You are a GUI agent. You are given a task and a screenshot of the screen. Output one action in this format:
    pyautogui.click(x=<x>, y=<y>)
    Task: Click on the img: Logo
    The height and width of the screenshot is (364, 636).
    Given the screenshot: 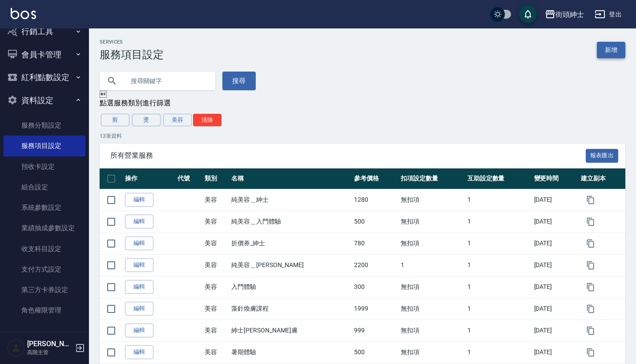 What is the action you would take?
    pyautogui.click(x=23, y=13)
    